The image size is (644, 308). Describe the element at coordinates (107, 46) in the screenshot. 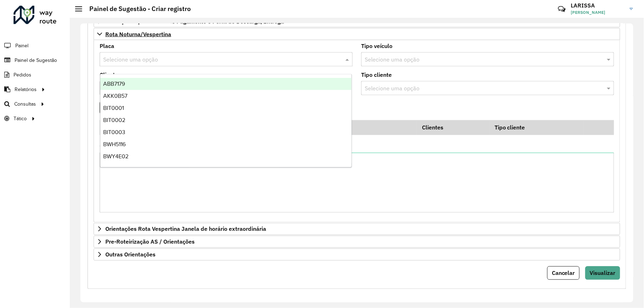

I see `label: Placa` at that location.